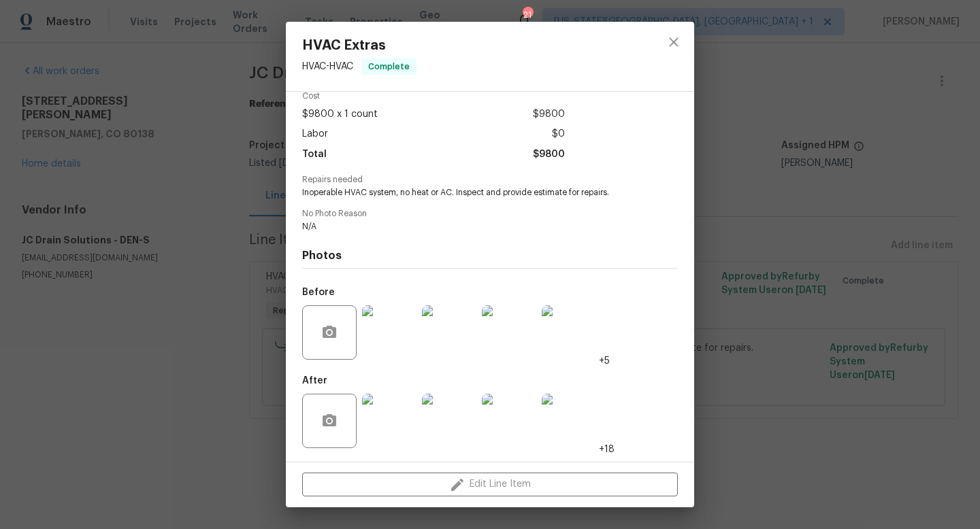  Describe the element at coordinates (314, 154) in the screenshot. I see `span: Total` at that location.